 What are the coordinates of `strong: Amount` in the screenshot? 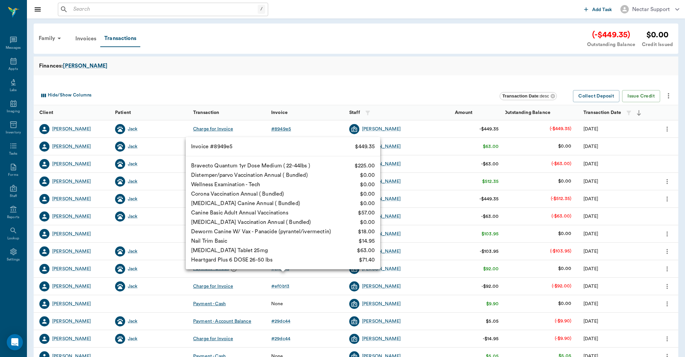 It's located at (464, 113).